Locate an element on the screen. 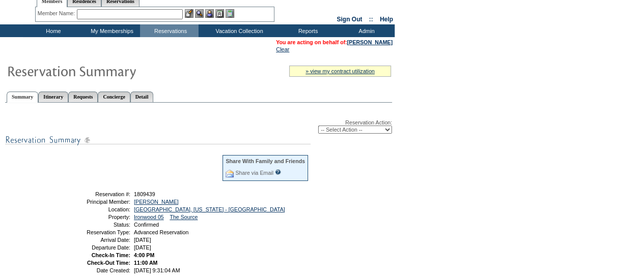  td: Principal Member: is located at coordinates (93, 202).